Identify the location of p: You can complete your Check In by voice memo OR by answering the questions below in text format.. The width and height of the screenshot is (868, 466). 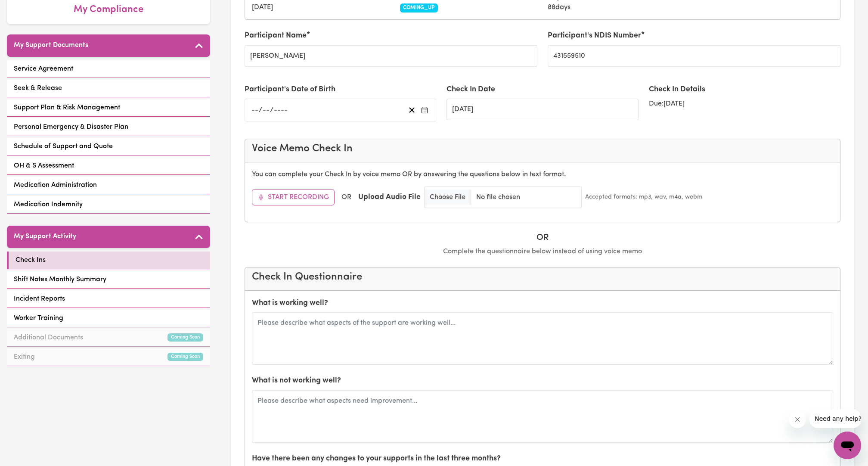
(543, 175).